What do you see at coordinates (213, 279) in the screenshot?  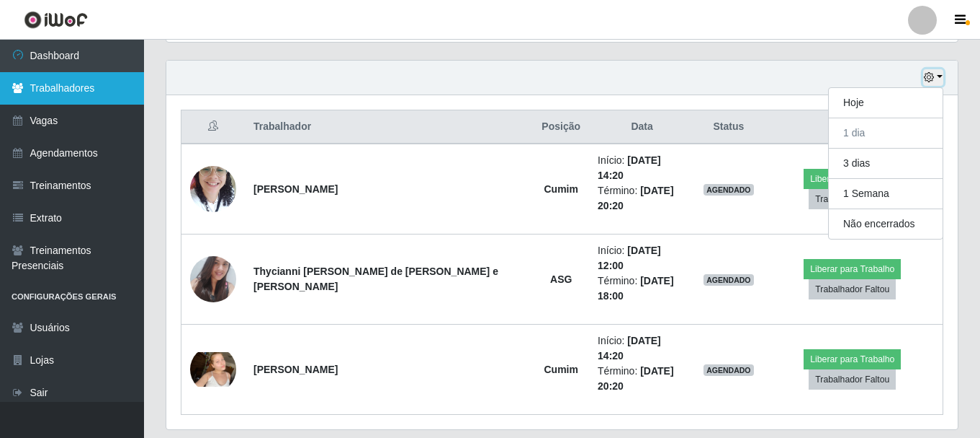 I see `img: 1751462505054.jpeg` at bounding box center [213, 279].